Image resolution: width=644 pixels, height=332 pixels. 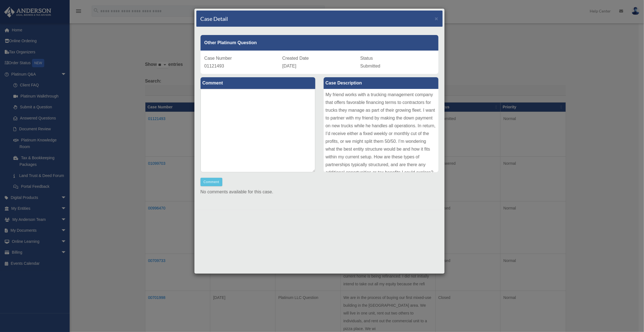 I want to click on div: My friend works with a trucking management company that offers favorable financing terms to contr..., so click(x=380, y=130).